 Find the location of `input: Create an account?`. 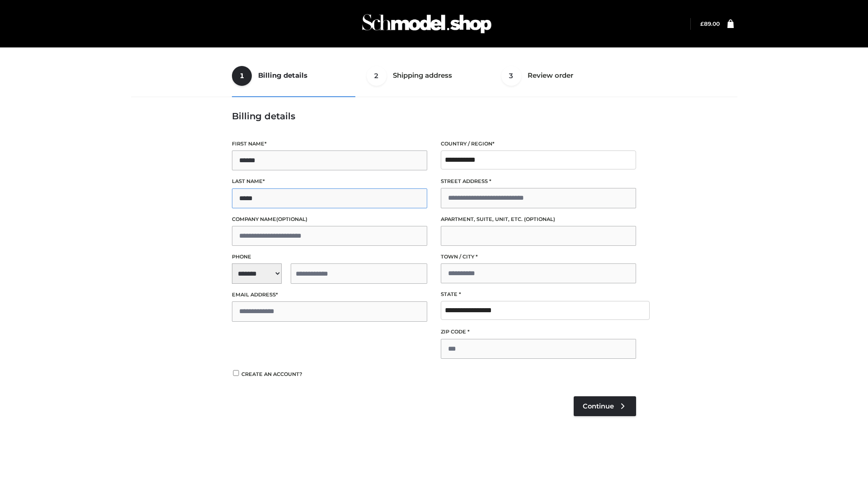

input: Create an account? is located at coordinates (236, 373).